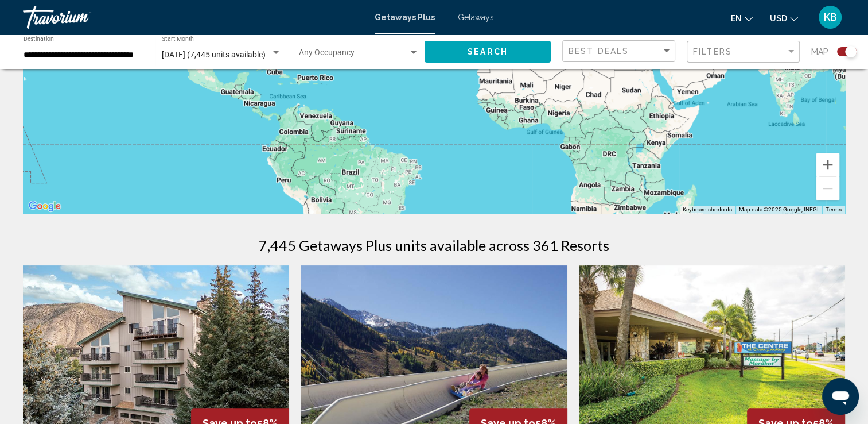 This screenshot has width=868, height=424. What do you see at coordinates (476, 17) in the screenshot?
I see `a: Getaways` at bounding box center [476, 17].